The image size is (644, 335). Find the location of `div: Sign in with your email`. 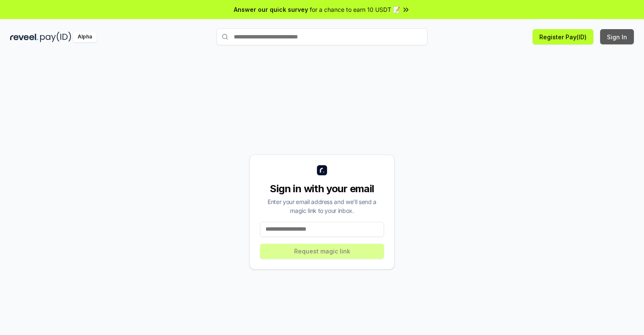

div: Sign in with your email is located at coordinates (322, 189).